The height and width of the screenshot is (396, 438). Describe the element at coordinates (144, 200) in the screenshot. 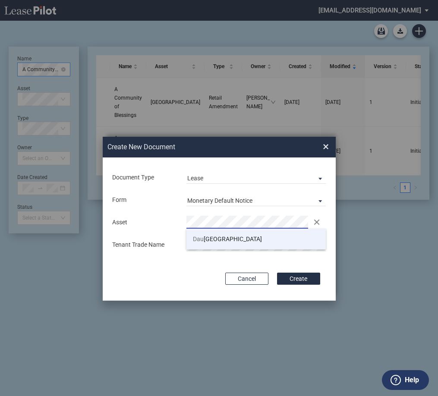

I see `div: Form` at that location.